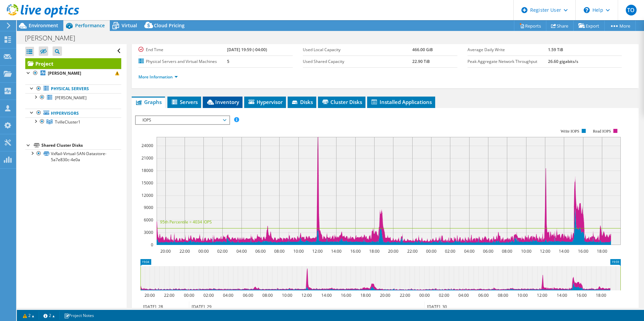  Describe the element at coordinates (530, 25) in the screenshot. I see `a: Reports` at that location.